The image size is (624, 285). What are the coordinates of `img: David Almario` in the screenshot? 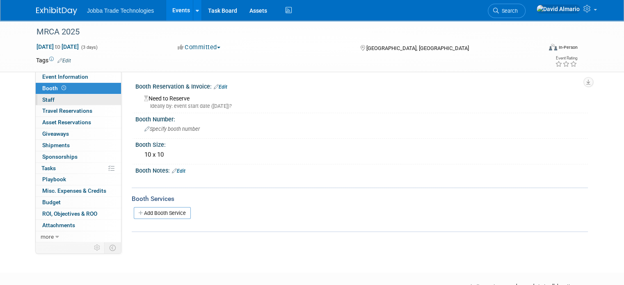 It's located at (558, 9).